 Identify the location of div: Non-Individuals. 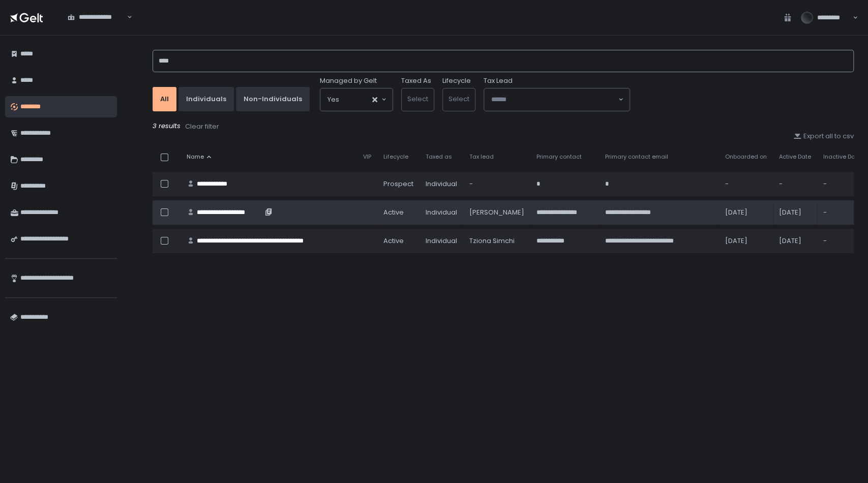
(272, 99).